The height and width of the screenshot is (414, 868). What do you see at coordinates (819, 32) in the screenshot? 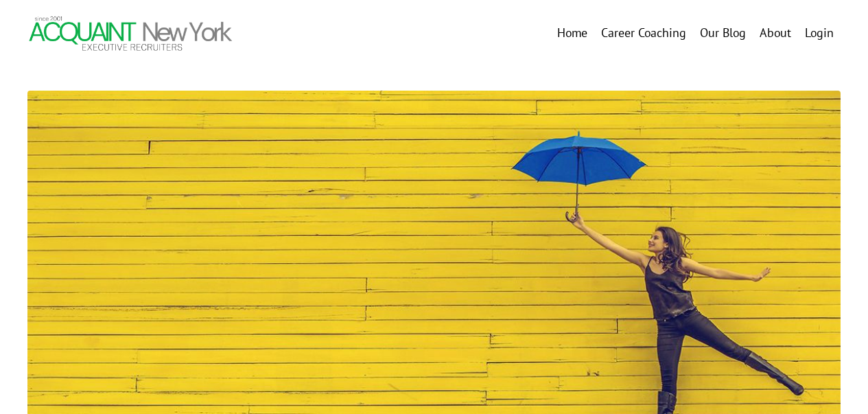
I see `a: Login` at bounding box center [819, 32].